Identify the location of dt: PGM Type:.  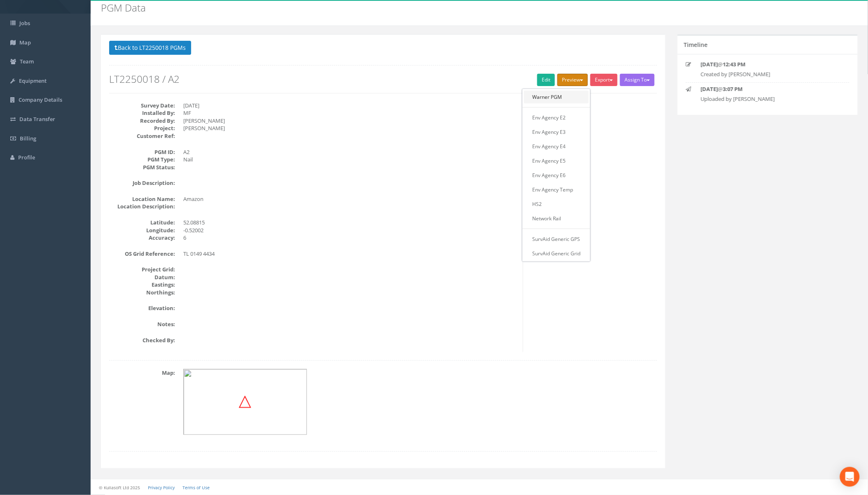
(142, 159).